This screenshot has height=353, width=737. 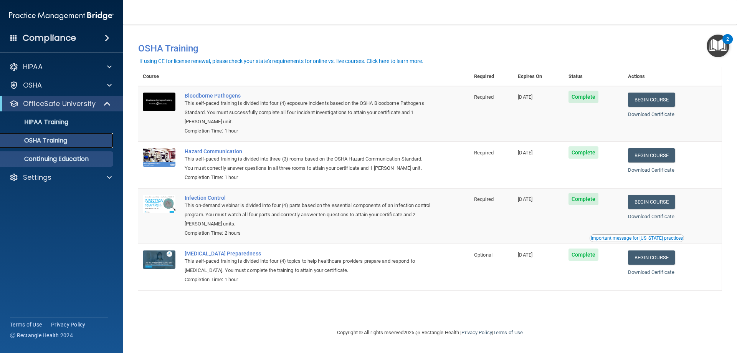 I want to click on span: Ⓒ Rectangle Health 2024, so click(x=41, y=335).